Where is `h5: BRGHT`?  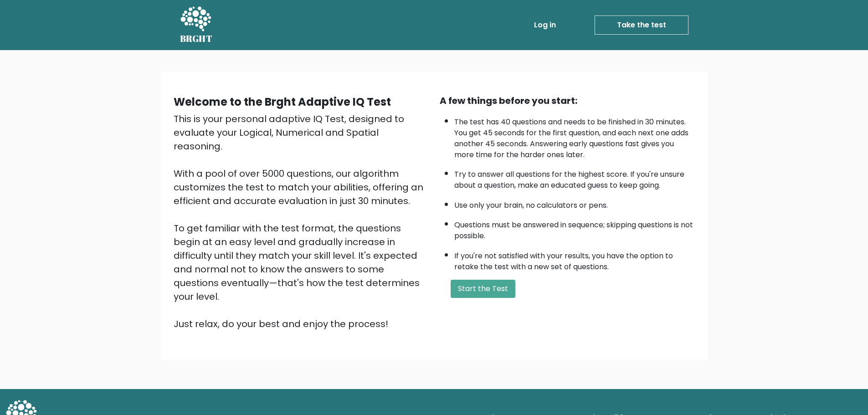 h5: BRGHT is located at coordinates (196, 38).